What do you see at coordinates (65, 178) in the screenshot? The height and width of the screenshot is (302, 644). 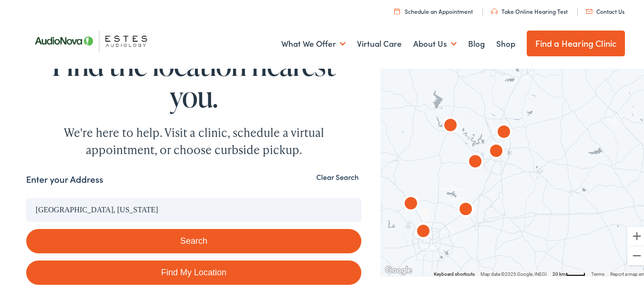 I see `label: Enter your Address` at bounding box center [65, 178].